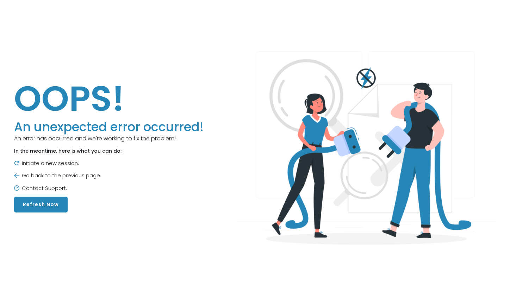 The height and width of the screenshot is (305, 510). Describe the element at coordinates (109, 163) in the screenshot. I see `p: Initiate a new session.` at that location.